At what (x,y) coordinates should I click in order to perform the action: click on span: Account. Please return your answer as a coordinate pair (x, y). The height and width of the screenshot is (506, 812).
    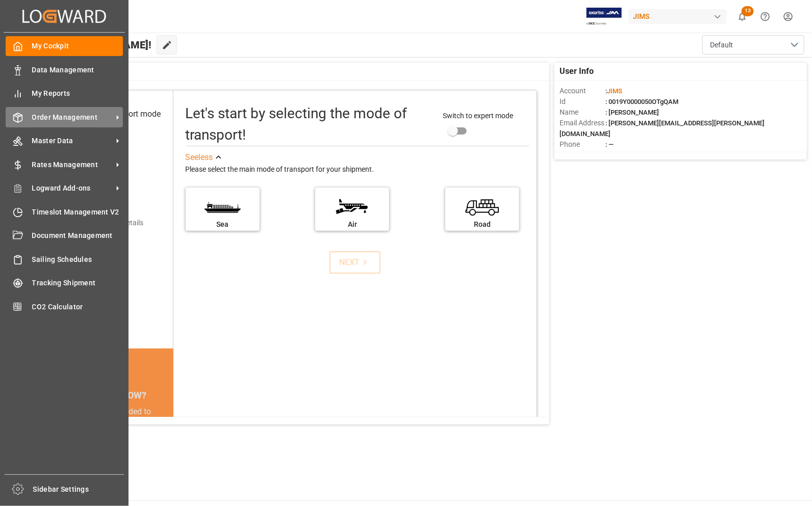
    Looking at the image, I should click on (583, 90).